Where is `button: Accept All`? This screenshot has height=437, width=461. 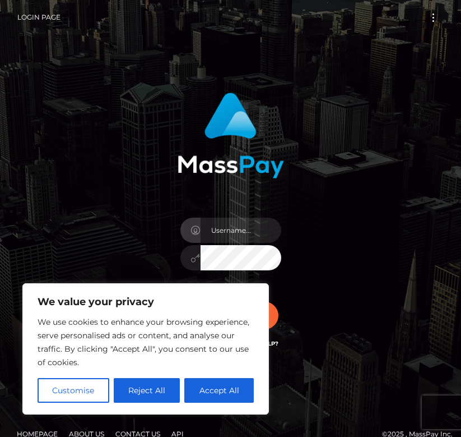
button: Accept All is located at coordinates (219, 390).